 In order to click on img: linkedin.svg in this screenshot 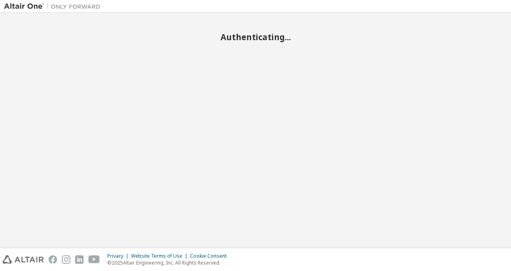, I will do `click(79, 259)`.